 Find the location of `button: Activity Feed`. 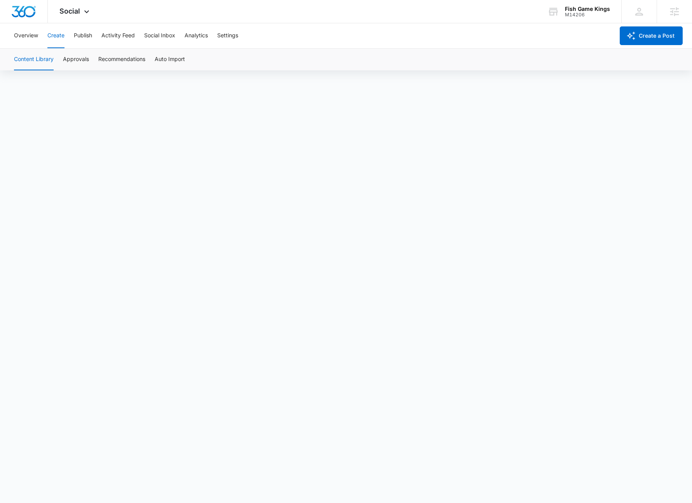

button: Activity Feed is located at coordinates (118, 36).